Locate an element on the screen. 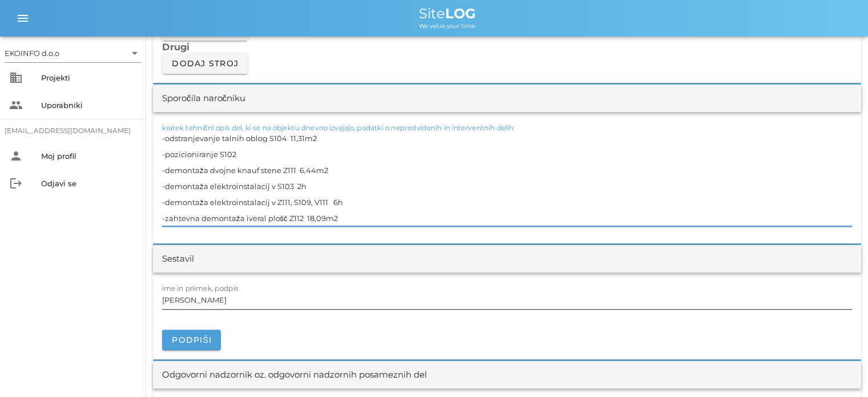 Image resolution: width=868 pixels, height=397 pixels. i: logout is located at coordinates (16, 183).